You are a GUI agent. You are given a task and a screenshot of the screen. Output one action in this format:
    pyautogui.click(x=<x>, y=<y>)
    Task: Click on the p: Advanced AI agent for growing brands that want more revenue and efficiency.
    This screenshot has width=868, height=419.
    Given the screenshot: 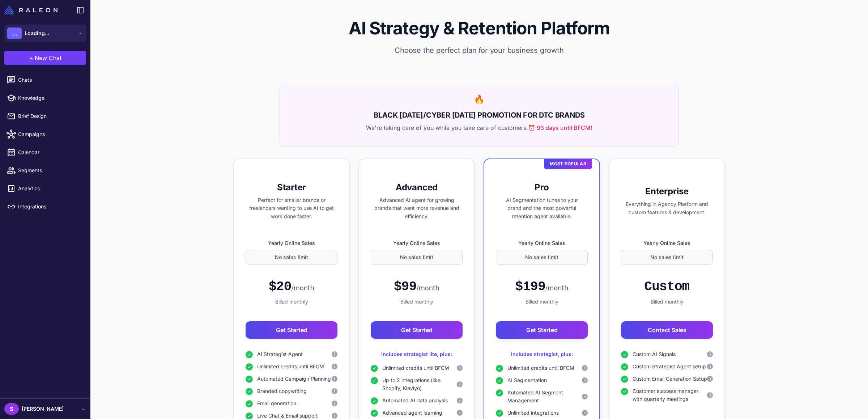 What is the action you would take?
    pyautogui.click(x=417, y=208)
    